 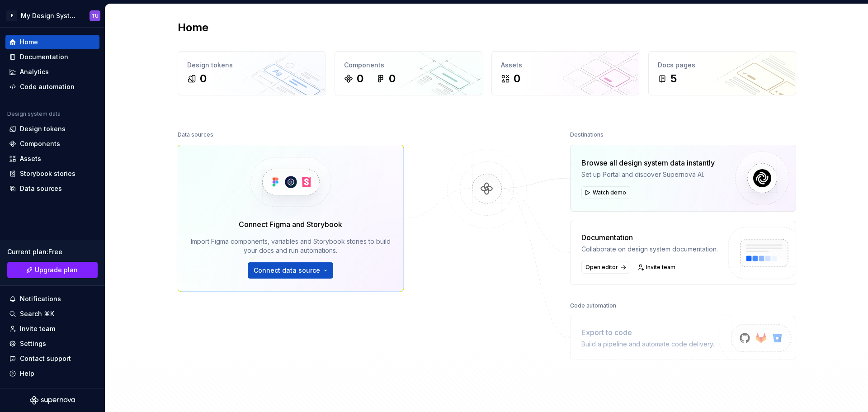 I want to click on div: Storybook stories, so click(x=48, y=173).